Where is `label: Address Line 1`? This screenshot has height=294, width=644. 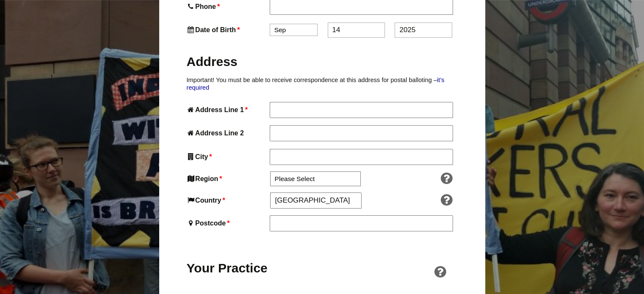 label: Address Line 1 is located at coordinates (227, 110).